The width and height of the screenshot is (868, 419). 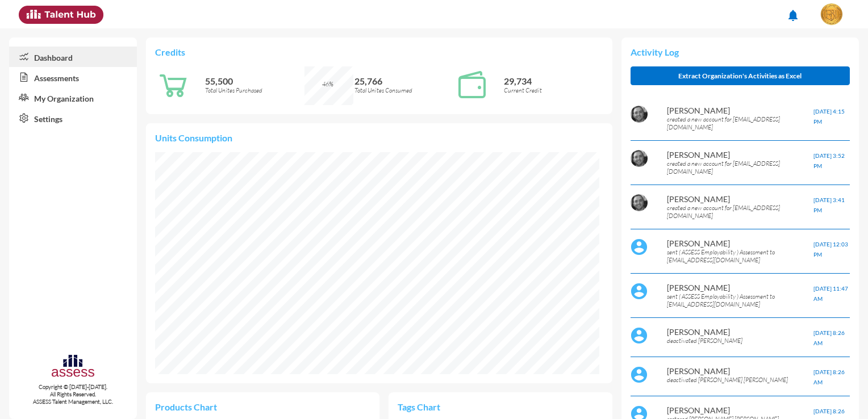 I want to click on a: Assessments, so click(x=73, y=77).